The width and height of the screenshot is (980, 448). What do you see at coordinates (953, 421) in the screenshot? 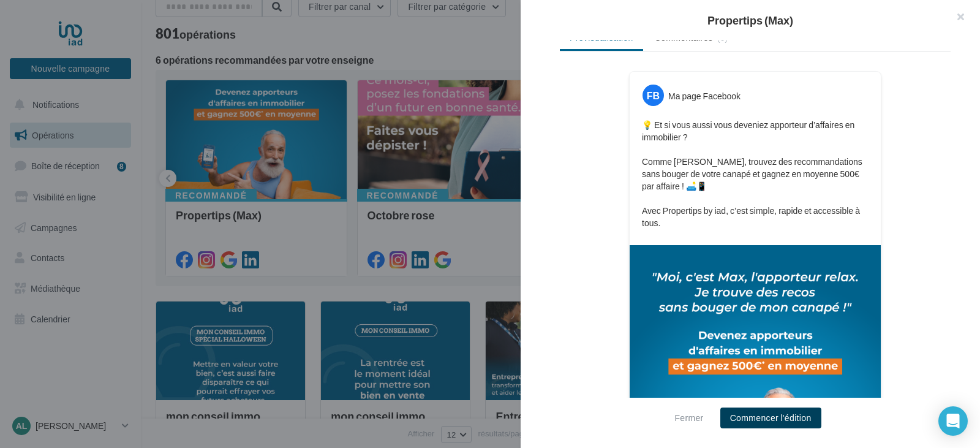
I see `div: Open Intercom Messenger` at bounding box center [953, 421].